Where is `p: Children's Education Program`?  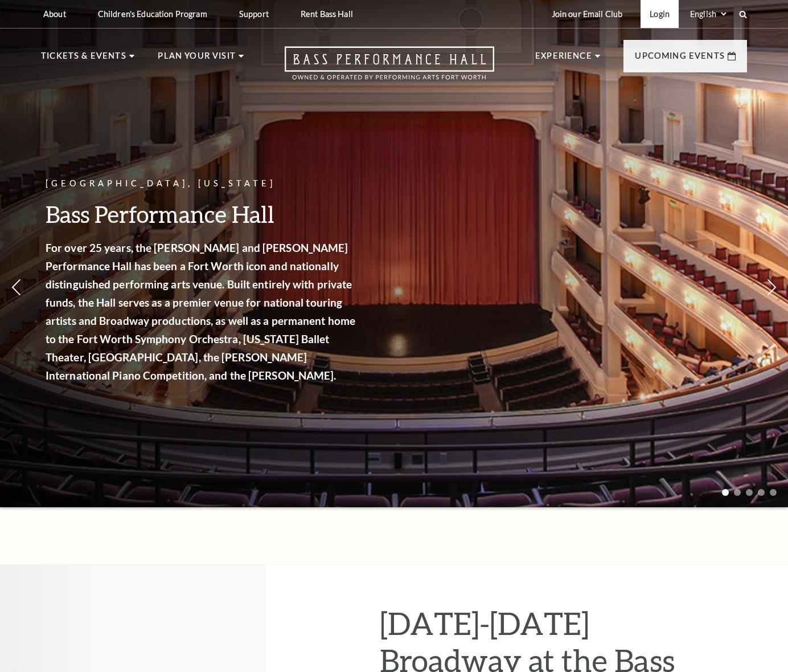
p: Children's Education Program is located at coordinates (153, 14).